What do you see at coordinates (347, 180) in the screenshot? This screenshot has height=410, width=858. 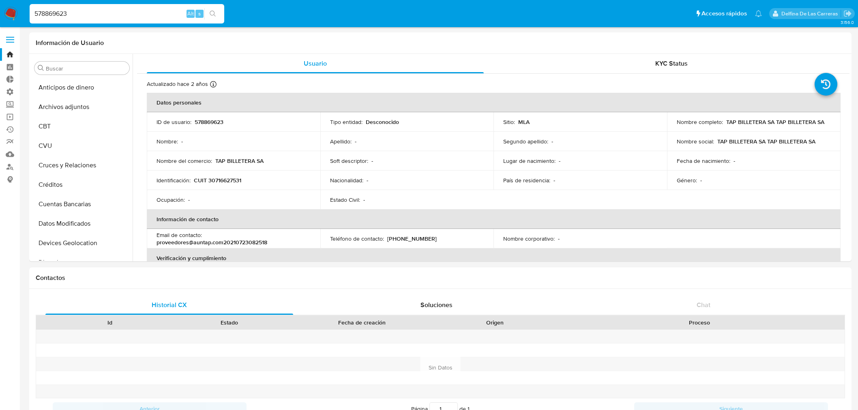 I see `p: Nacionalidad :` at bounding box center [347, 180].